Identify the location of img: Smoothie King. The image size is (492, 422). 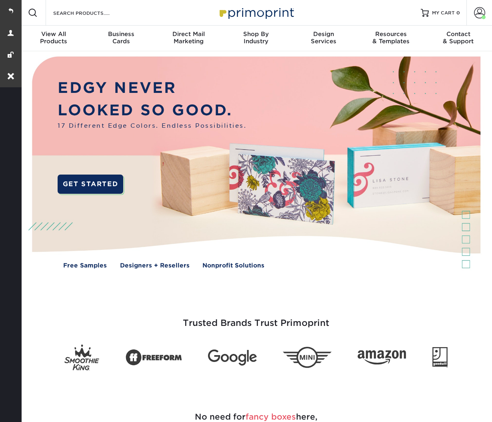
(82, 357).